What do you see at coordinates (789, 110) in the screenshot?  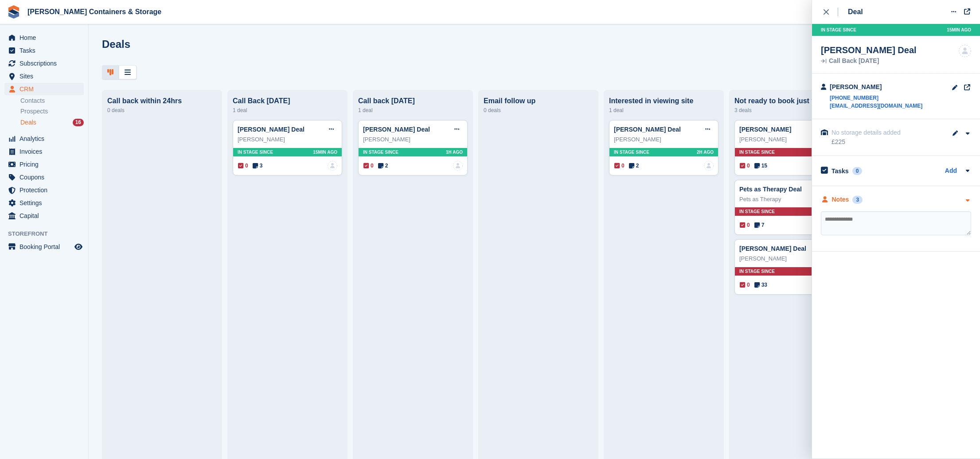 I see `div: 3 deals` at bounding box center [789, 110].